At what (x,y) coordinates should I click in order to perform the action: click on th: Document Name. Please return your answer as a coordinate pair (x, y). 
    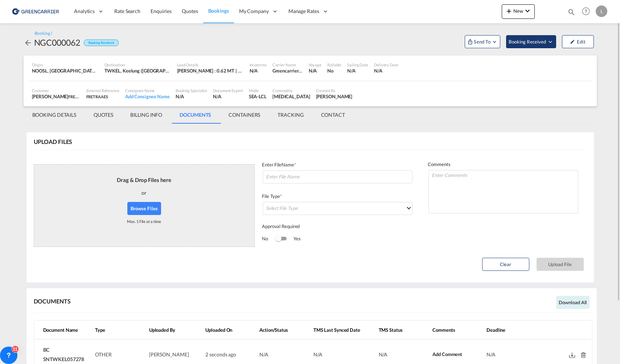
    Looking at the image, I should click on (64, 330).